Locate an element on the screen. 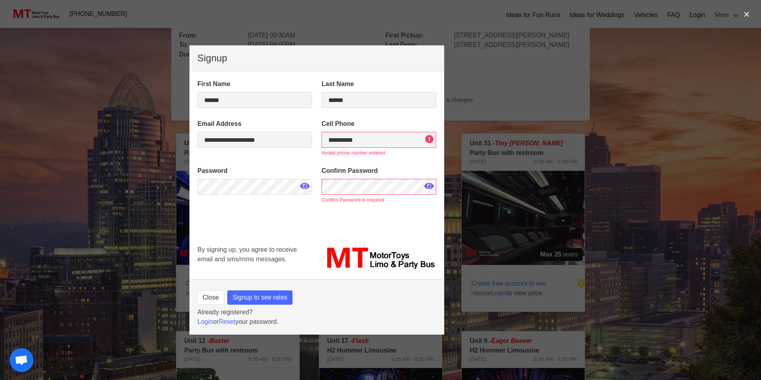 This screenshot has height=380, width=761. label: Last Name is located at coordinates (379, 84).